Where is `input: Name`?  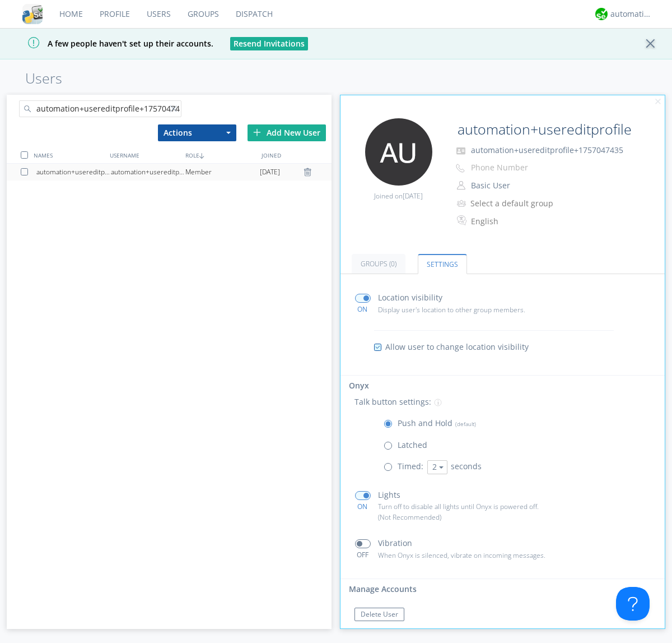
input: Name is located at coordinates (543, 130).